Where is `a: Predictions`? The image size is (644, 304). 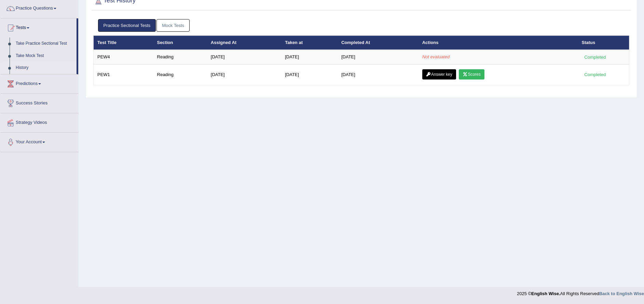
a: Predictions is located at coordinates (39, 83).